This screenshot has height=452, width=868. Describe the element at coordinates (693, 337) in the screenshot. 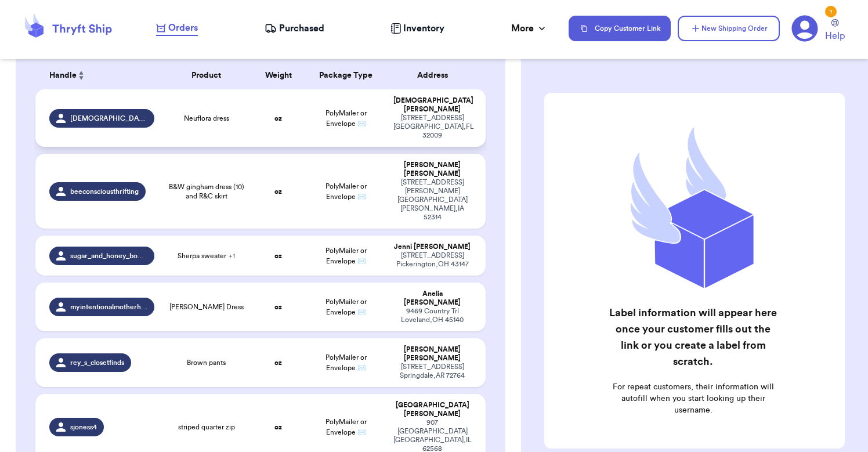

I see `h2: Label information will appear here once your customer fills out the link or you create a label fr...` at that location.